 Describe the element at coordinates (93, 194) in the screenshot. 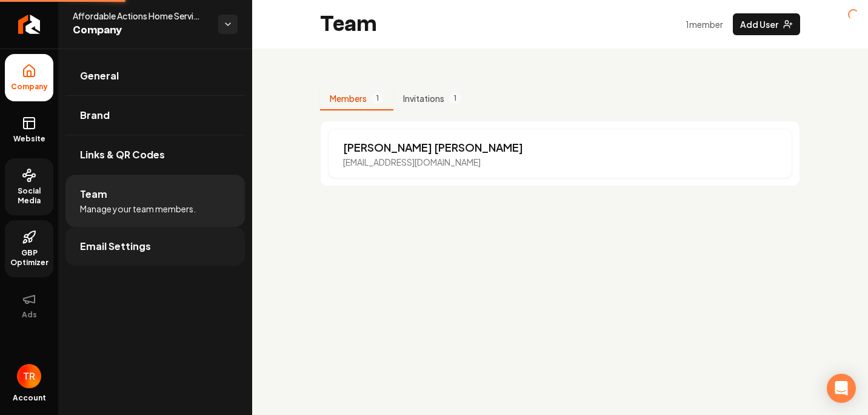

I see `span: Team` at that location.